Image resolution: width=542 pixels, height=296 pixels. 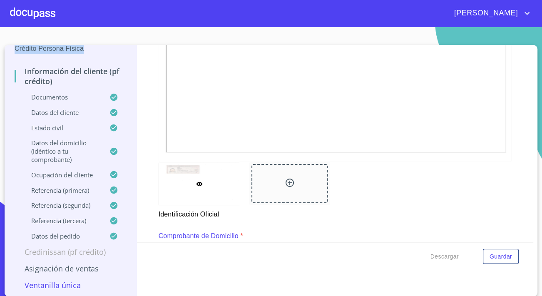 What do you see at coordinates (62, 112) in the screenshot?
I see `p: Datos del cliente` at bounding box center [62, 112].